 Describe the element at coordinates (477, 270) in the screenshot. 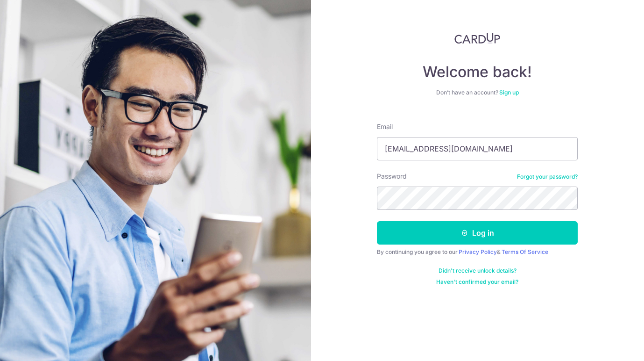

I see `a: Didn't receive unlock details?` at that location.